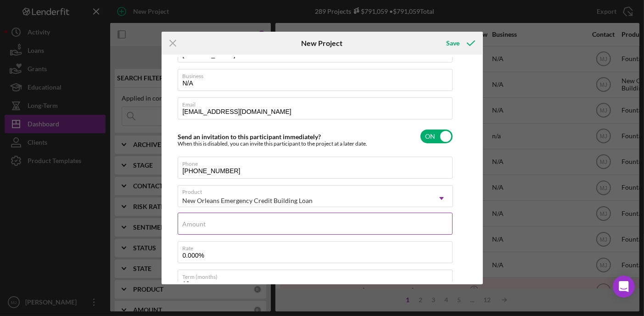 The height and width of the screenshot is (316, 644). I want to click on label: Term (months), so click(318, 275).